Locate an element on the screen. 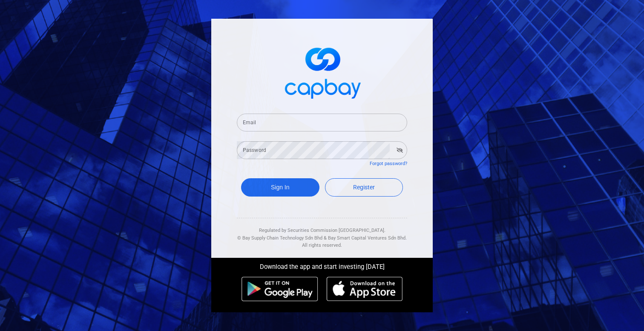 This screenshot has height=331, width=644. a: Register is located at coordinates (364, 187).